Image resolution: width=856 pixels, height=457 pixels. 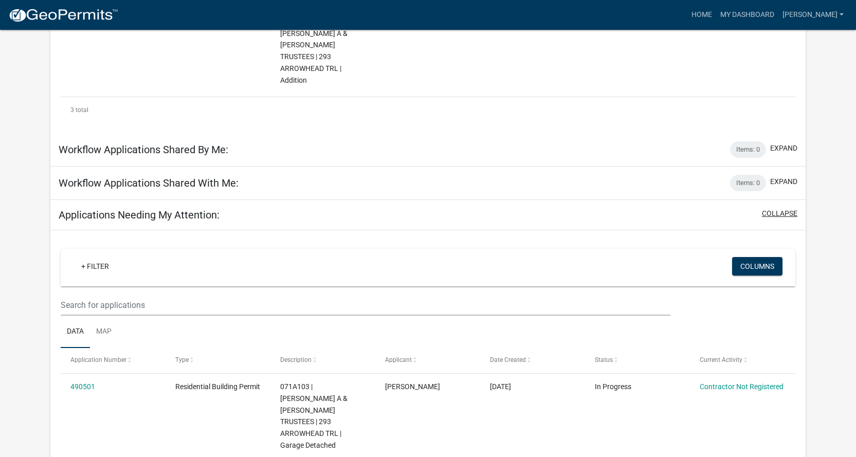 What do you see at coordinates (399, 360) in the screenshot?
I see `span: Applicant` at bounding box center [399, 360].